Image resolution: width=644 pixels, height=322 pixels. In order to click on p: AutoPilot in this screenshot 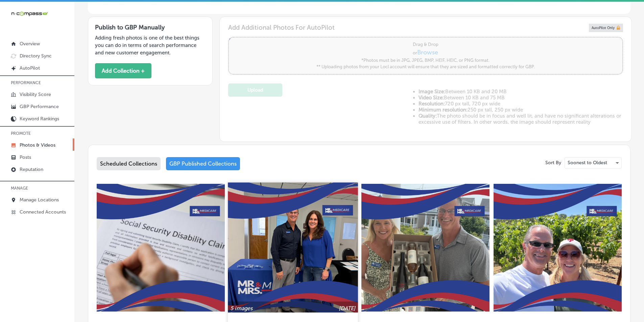, I will do `click(30, 68)`.